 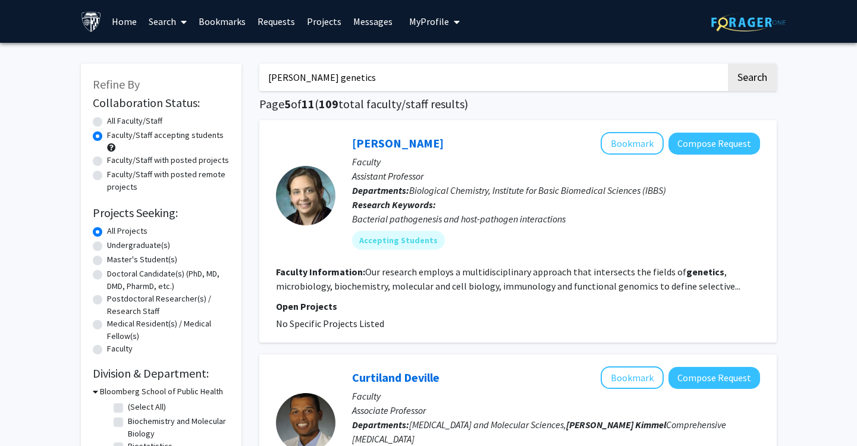 I want to click on span: Biological Chemistry, Institute for Basic Biomedical Sciences (IBBS), so click(x=538, y=190).